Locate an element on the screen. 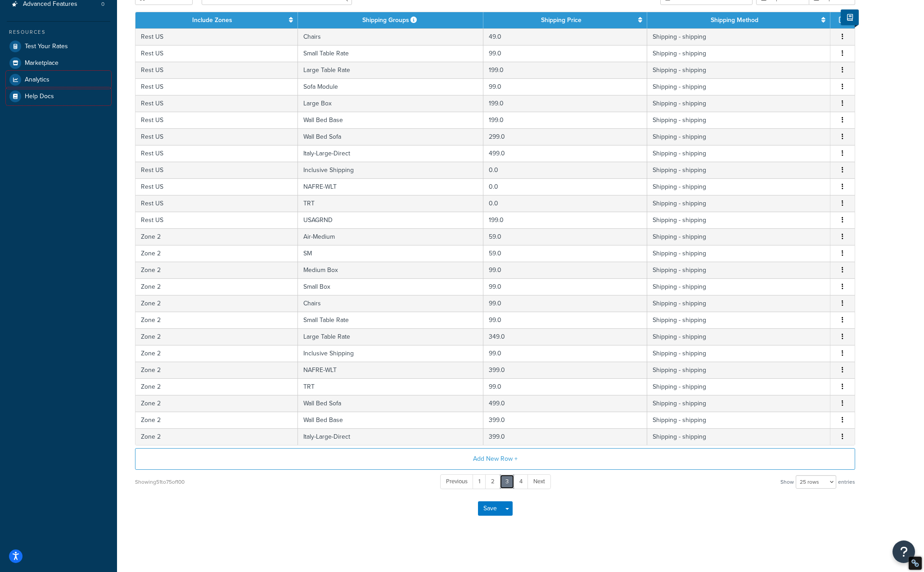 The image size is (924, 572). li: Help Docs is located at coordinates (59, 96).